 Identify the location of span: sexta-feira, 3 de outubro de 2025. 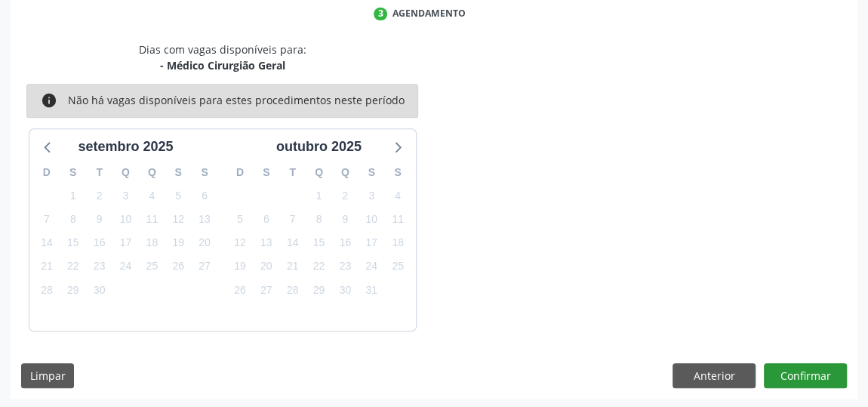
(371, 195).